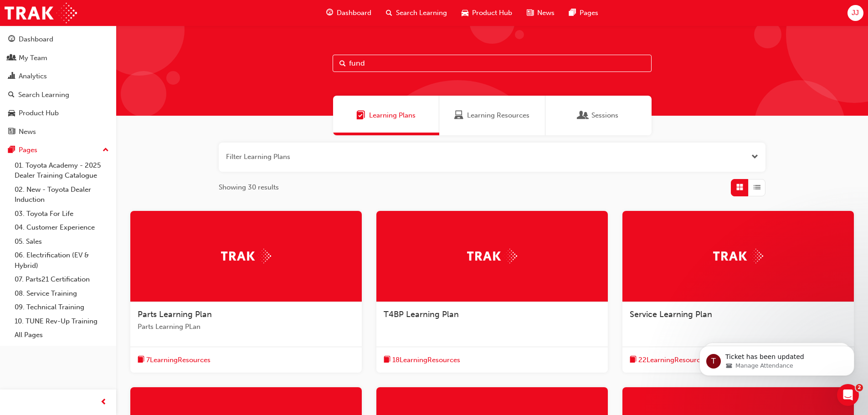 The width and height of the screenshot is (868, 415). I want to click on span: chart-icon, so click(11, 76).